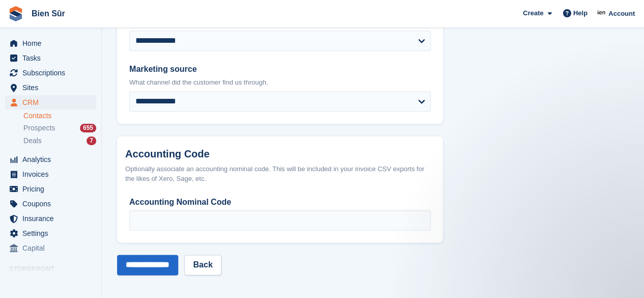 This screenshot has width=644, height=298. I want to click on span: CRM, so click(53, 103).